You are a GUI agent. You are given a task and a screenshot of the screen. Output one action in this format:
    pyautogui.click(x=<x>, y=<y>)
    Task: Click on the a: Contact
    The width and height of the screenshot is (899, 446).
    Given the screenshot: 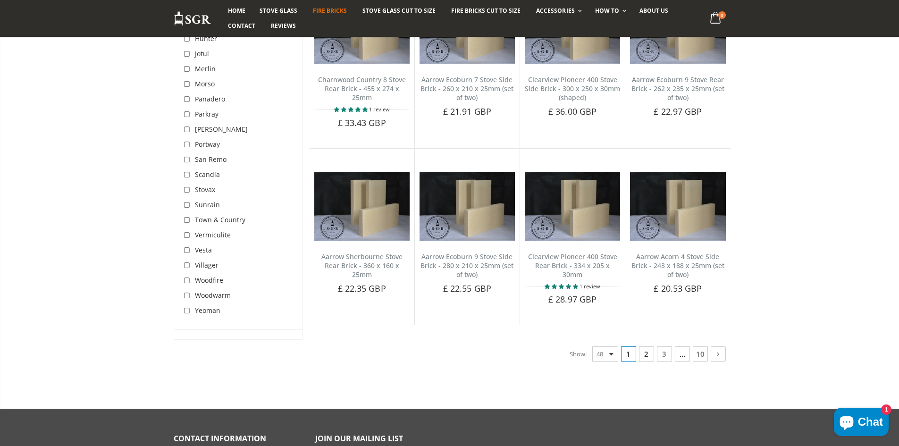 What is the action you would take?
    pyautogui.click(x=242, y=26)
    